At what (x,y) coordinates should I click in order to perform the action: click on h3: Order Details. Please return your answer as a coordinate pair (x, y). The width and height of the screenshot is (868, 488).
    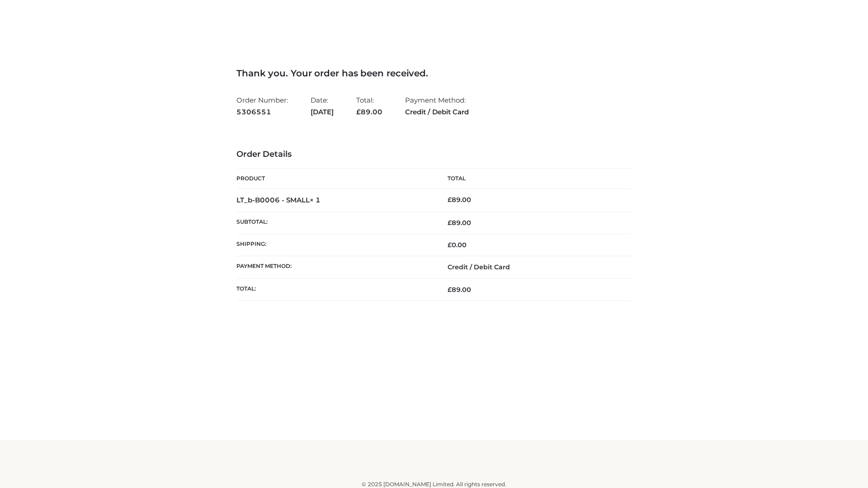
    Looking at the image, I should click on (434, 155).